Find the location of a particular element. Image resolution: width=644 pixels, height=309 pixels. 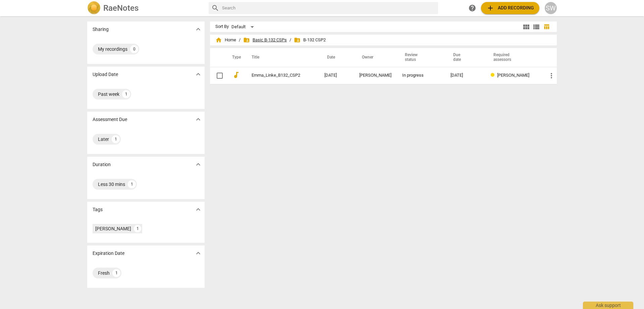

th: Review status is located at coordinates (421, 57).